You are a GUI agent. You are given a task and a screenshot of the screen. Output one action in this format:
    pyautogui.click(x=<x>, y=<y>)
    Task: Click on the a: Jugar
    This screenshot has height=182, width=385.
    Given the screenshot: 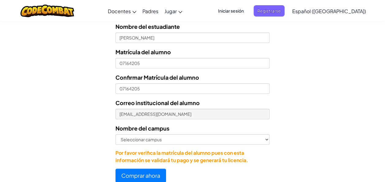 What is the action you would take?
    pyautogui.click(x=174, y=11)
    